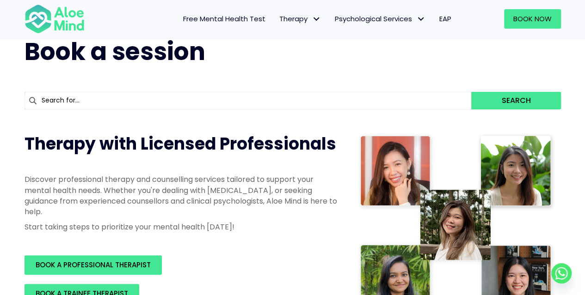  Describe the element at coordinates (55, 19) in the screenshot. I see `img: Aloe mind Logo` at that location.